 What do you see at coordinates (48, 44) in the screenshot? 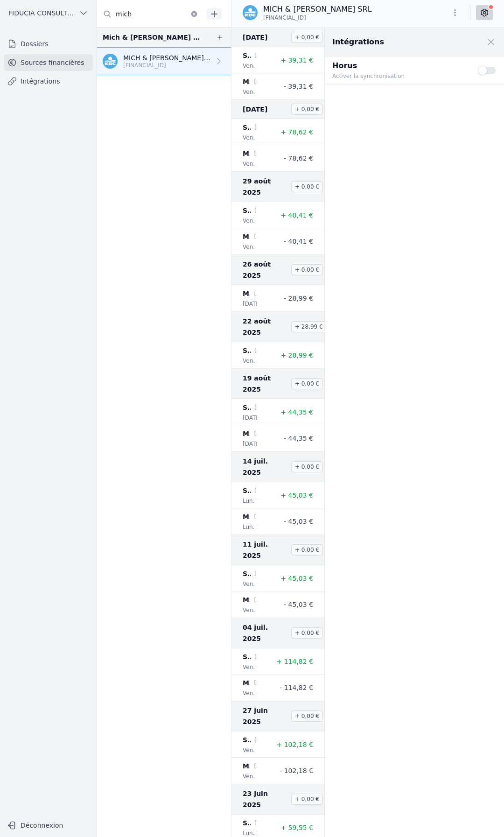
I see `a: Dossiers` at bounding box center [48, 44].